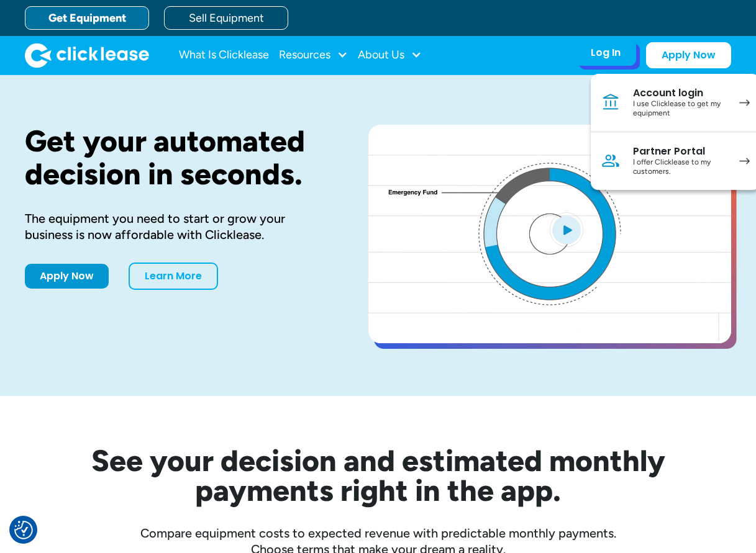 The image size is (756, 553). Describe the element at coordinates (177, 226) in the screenshot. I see `div: The equipment you need to start or grow your business is now affordable with Clicklease.` at that location.